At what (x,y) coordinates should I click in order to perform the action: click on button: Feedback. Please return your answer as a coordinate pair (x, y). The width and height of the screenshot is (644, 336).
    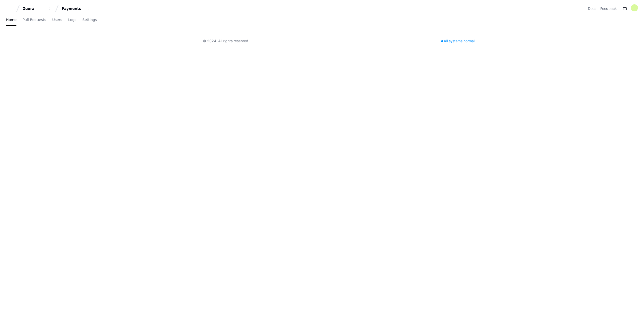
    Looking at the image, I should click on (608, 9).